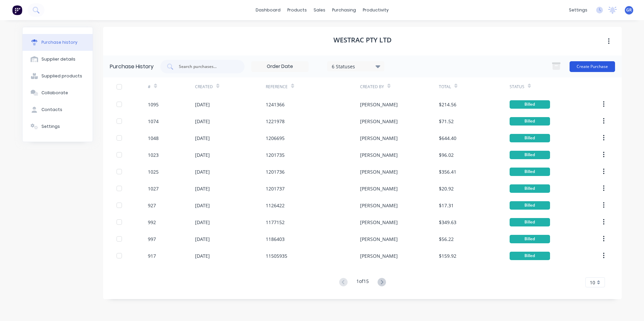  What do you see at coordinates (58, 127) in the screenshot?
I see `button: Settings` at bounding box center [58, 127].